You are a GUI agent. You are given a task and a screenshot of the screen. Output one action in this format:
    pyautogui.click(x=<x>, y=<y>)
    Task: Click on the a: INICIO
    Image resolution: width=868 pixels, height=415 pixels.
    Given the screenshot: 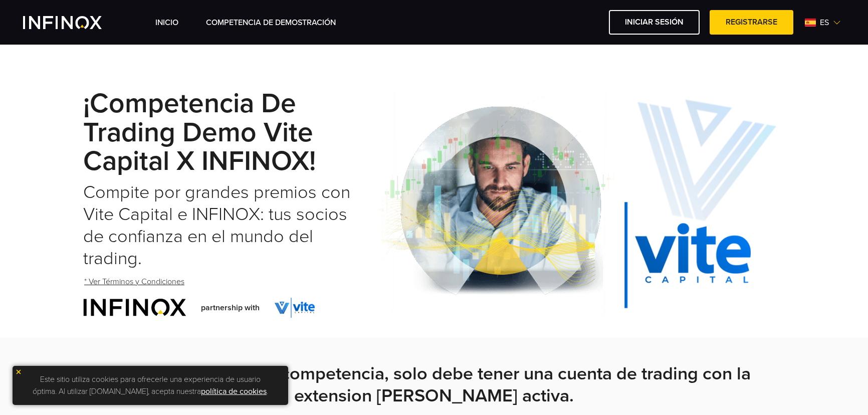 What is the action you would take?
    pyautogui.click(x=167, y=23)
    